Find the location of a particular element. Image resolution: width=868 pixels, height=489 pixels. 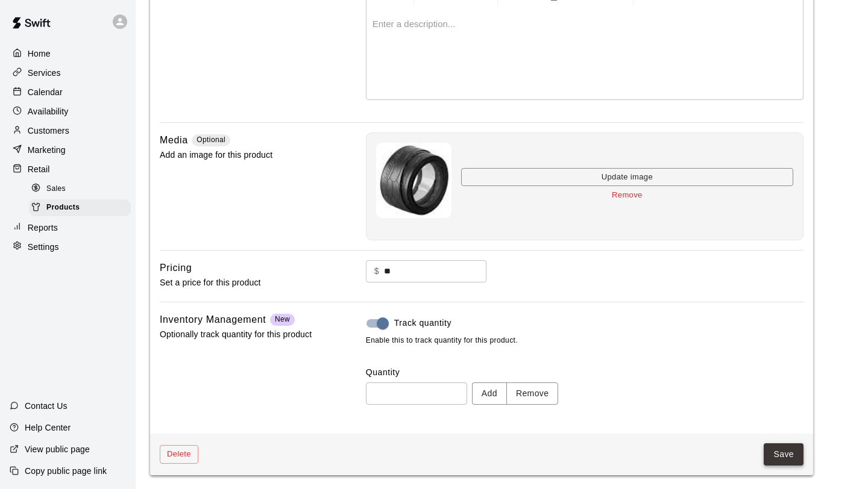

div: Services is located at coordinates (67, 73).